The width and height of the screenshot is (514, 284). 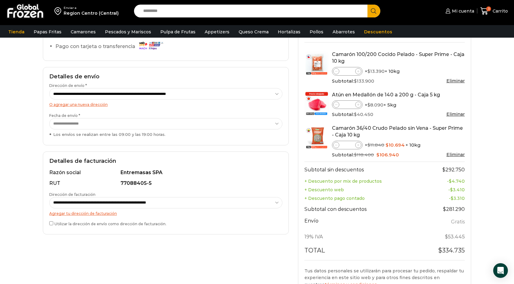 What do you see at coordinates (364, 169) in the screenshot?
I see `th: Subtotal sin descuentos` at bounding box center [364, 169].